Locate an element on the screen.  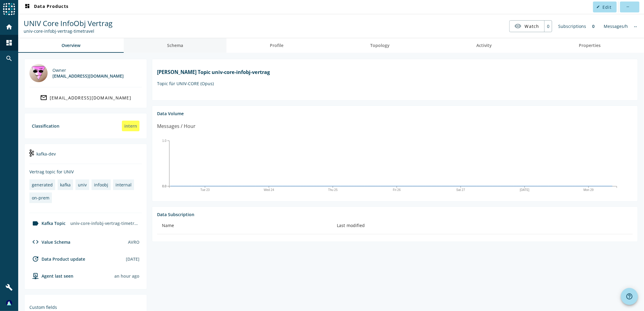
div: internal is located at coordinates (123, 185).